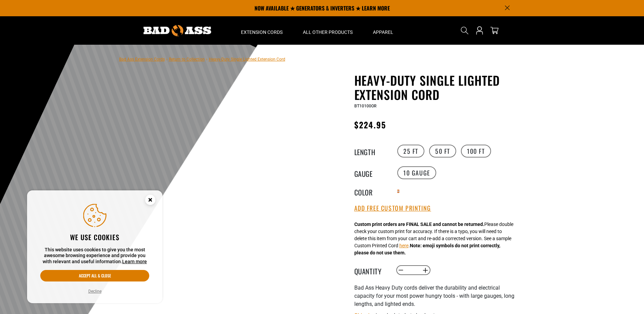 This screenshot has width=644, height=314. What do you see at coordinates (365, 106) in the screenshot?
I see `span: BT10100OR` at bounding box center [365, 106].